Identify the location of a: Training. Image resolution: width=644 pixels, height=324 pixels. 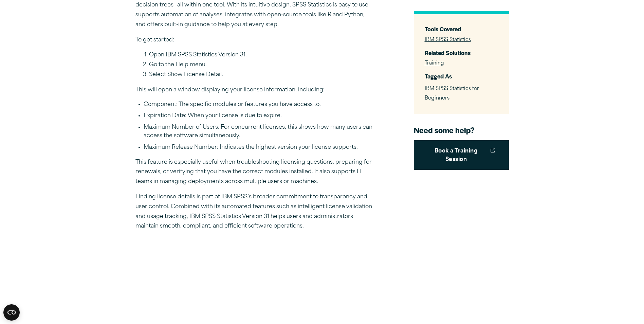
(434, 63).